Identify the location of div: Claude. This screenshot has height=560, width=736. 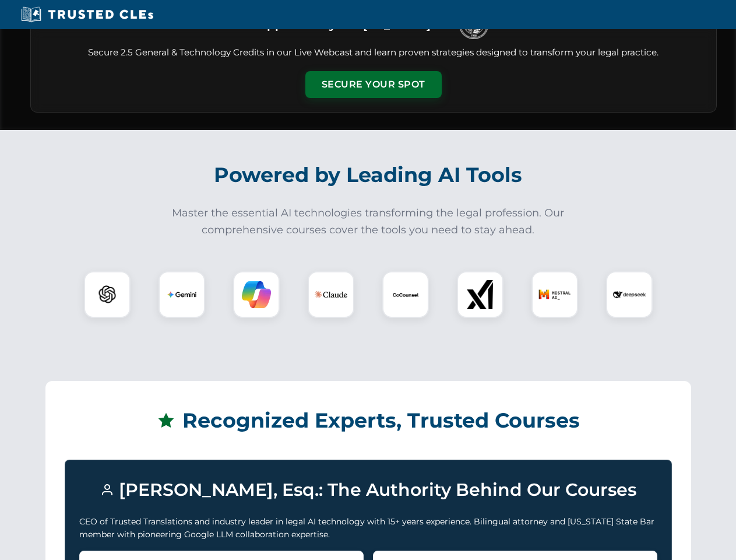
(331, 294).